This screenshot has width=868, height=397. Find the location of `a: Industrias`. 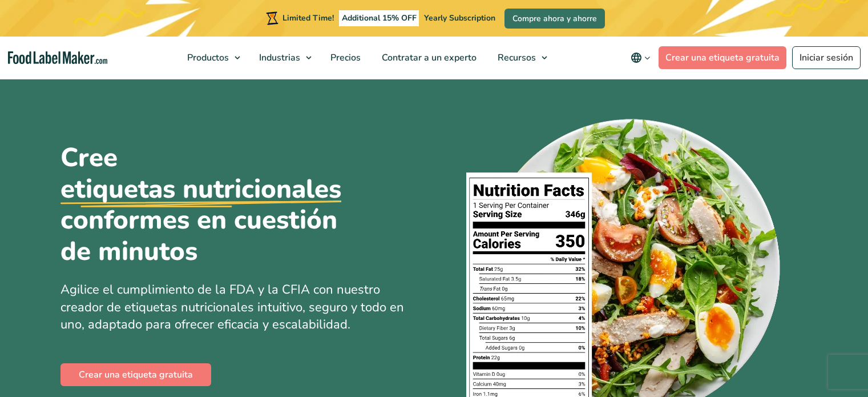

a: Industrias is located at coordinates (283, 58).